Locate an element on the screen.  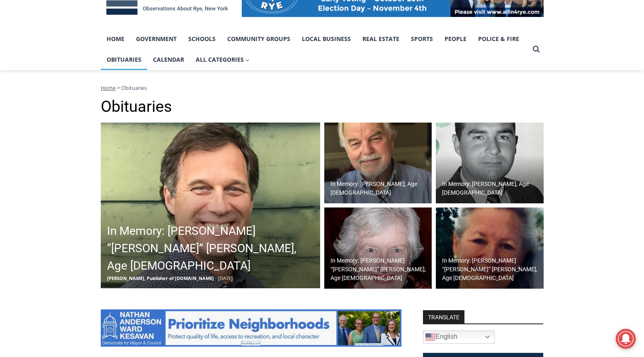
a: English is located at coordinates (458, 337).